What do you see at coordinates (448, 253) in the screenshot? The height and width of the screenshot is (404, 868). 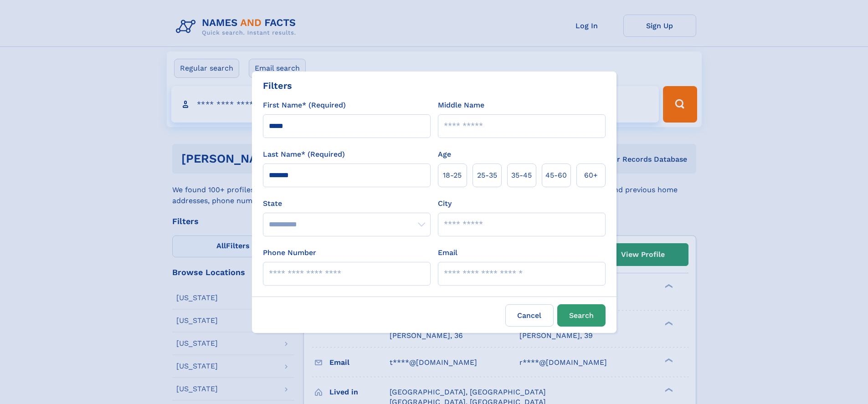 I see `label: Email` at bounding box center [448, 253].